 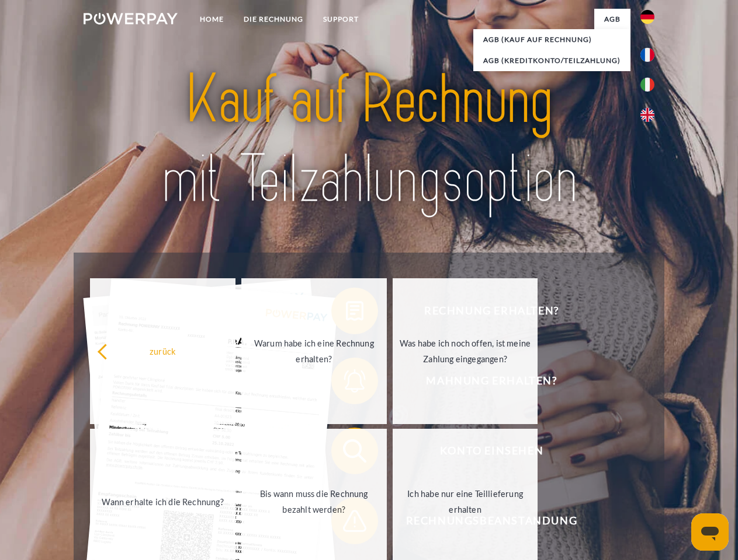 What do you see at coordinates (647, 85) in the screenshot?
I see `img: it` at bounding box center [647, 85].